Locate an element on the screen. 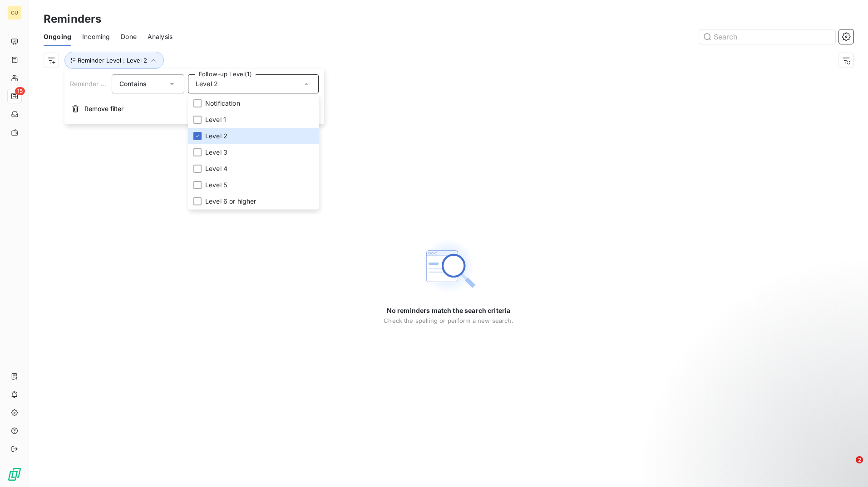  span: Reminder Level is located at coordinates (93, 83).